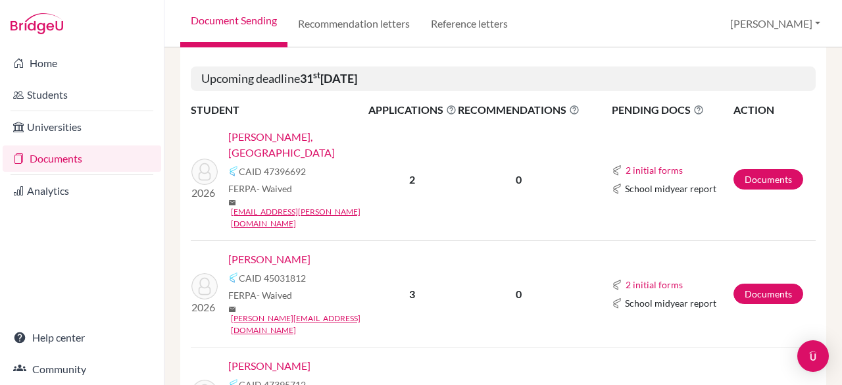  What do you see at coordinates (279, 110) in the screenshot?
I see `th: STUDENT` at bounding box center [279, 110].